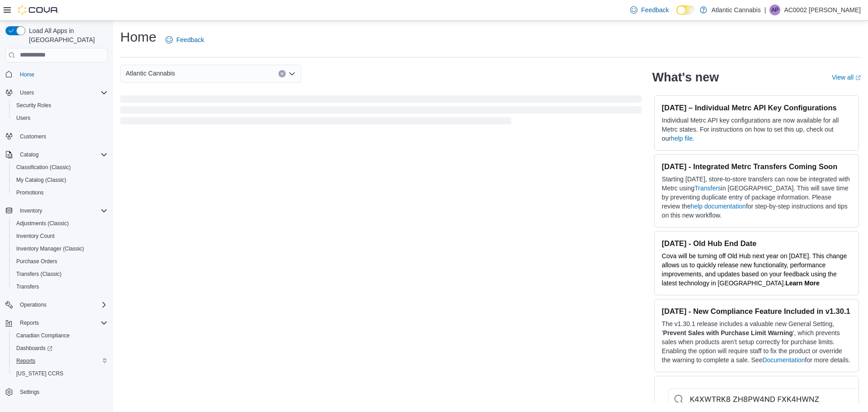  What do you see at coordinates (60, 224) in the screenshot?
I see `button: Adjustments (Classic)` at bounding box center [60, 224].